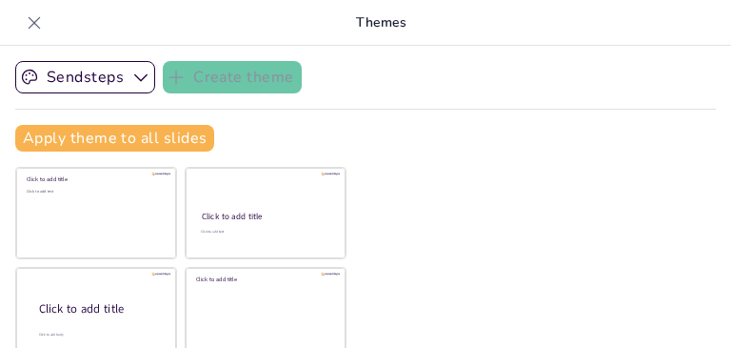 Image resolution: width=731 pixels, height=348 pixels. Describe the element at coordinates (99, 333) in the screenshot. I see `div: Click to add body` at that location.